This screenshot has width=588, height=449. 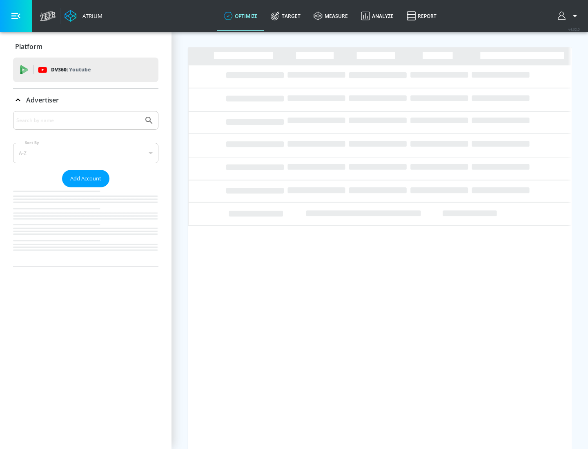 I want to click on p: Advertiser, so click(x=42, y=100).